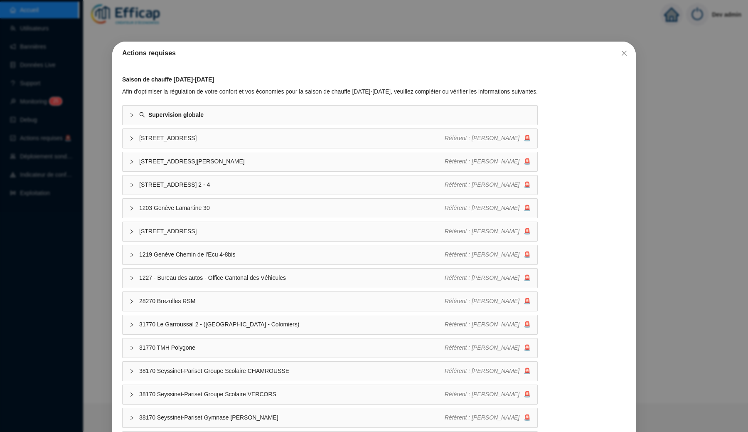  What do you see at coordinates (292, 394) in the screenshot?
I see `span: 38170 Seyssinet-Pariset Groupe Scolaire VERCORS` at bounding box center [292, 394].